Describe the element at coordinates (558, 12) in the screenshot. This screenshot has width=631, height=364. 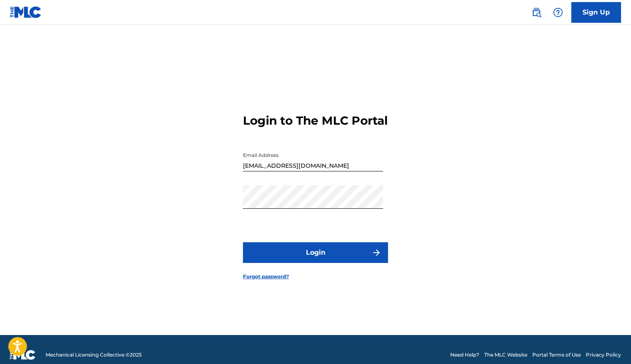
I see `div: Help` at that location.